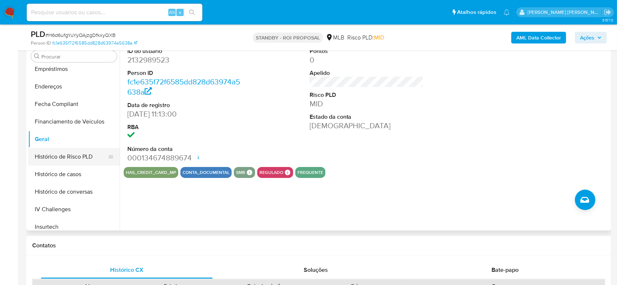 Image resolution: width=617 pixels, height=285 pixels. Describe the element at coordinates (607, 20) in the screenshot. I see `span: 3.157.0` at that location.